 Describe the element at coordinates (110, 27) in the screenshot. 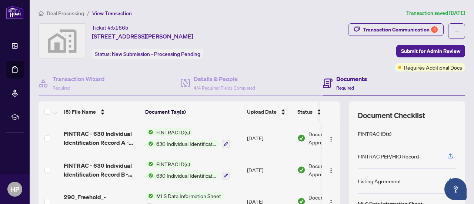

I see `div: Ticket #:` at that location.